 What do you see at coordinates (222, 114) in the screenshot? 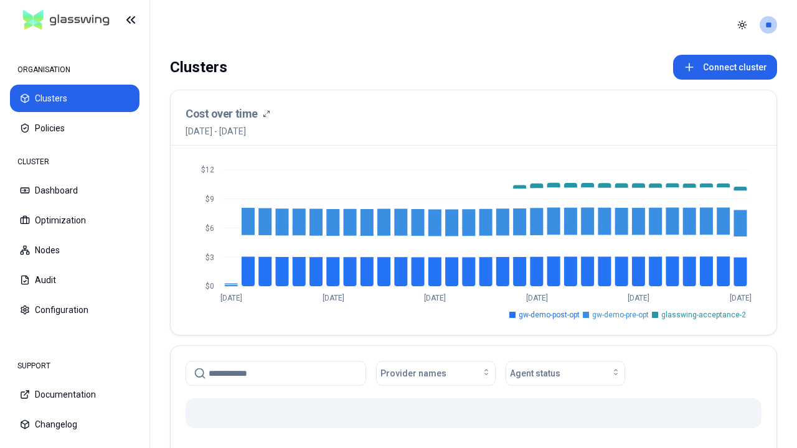
I see `h3: Cost over time` at bounding box center [222, 114].